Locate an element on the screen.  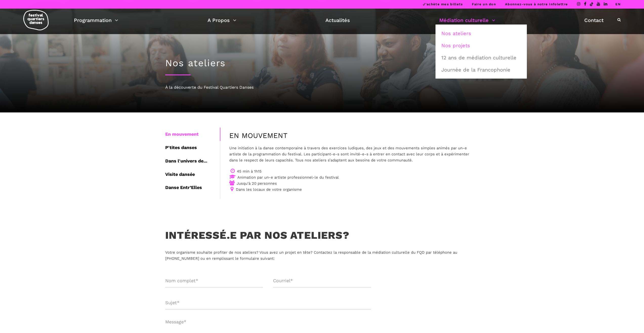
div: Visite dansée is located at coordinates (193, 175).